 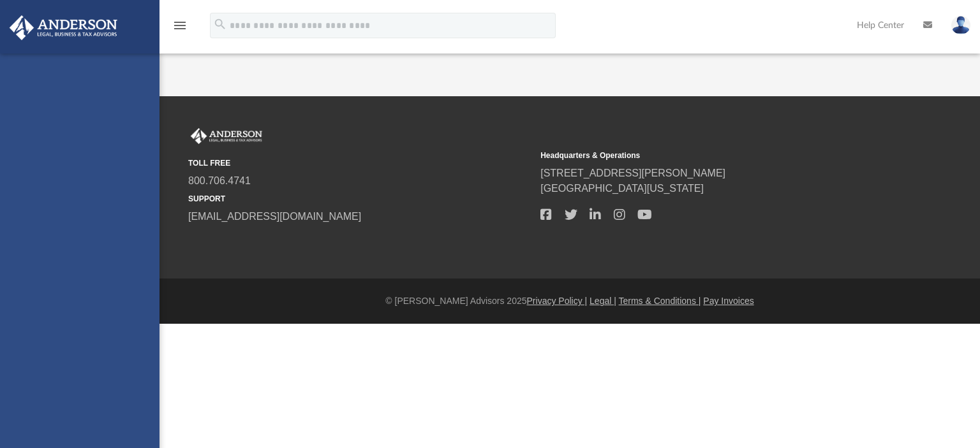 I want to click on i: menu, so click(x=180, y=26).